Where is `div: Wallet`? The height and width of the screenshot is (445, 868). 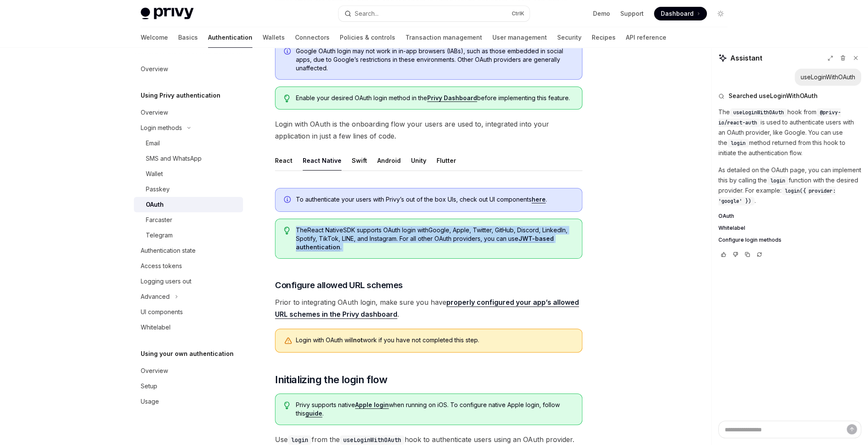
div: Wallet is located at coordinates (154, 174).